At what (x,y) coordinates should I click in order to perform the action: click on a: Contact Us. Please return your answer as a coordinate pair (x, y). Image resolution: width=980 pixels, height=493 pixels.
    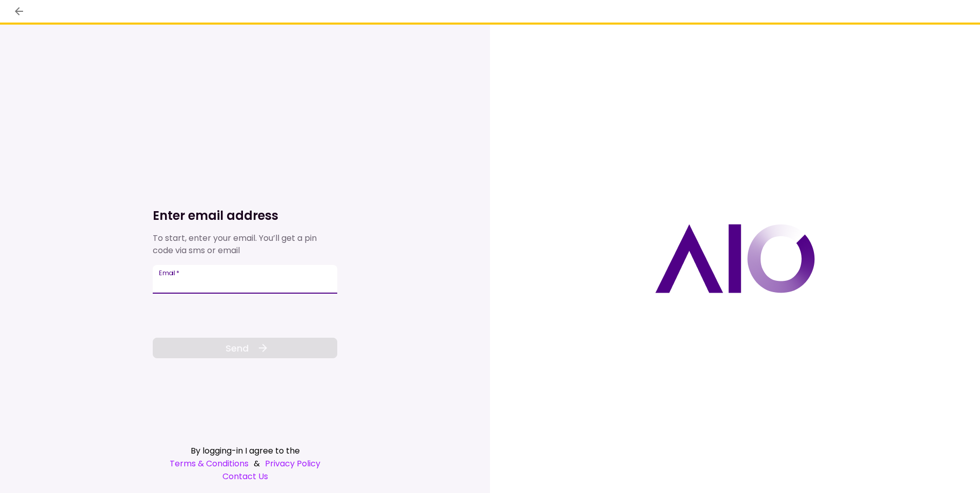
    Looking at the image, I should click on (245, 476).